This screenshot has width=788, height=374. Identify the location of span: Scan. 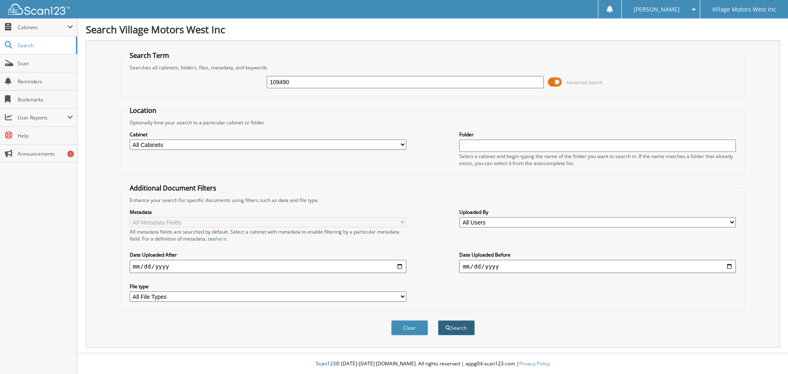
(45, 63).